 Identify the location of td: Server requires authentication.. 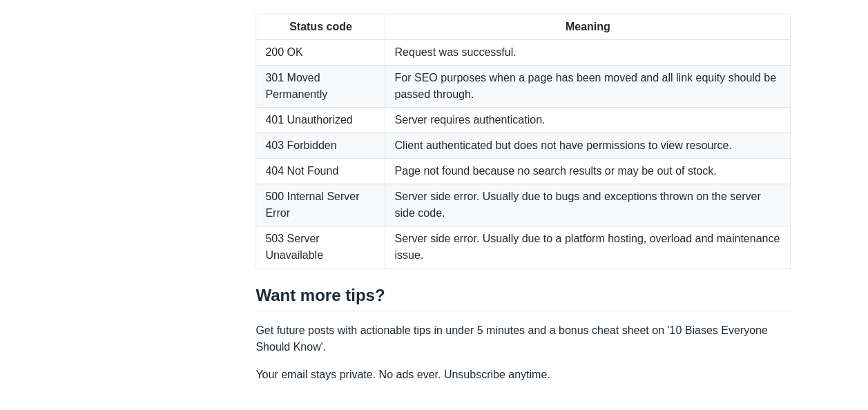
(588, 120).